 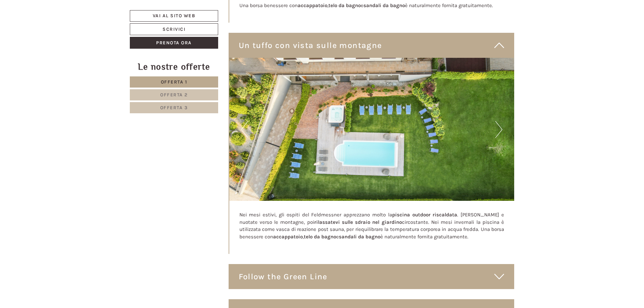 I want to click on p: Una borsa benessere con , e è naturalmente fornita gratuitamente., so click(x=372, y=6).